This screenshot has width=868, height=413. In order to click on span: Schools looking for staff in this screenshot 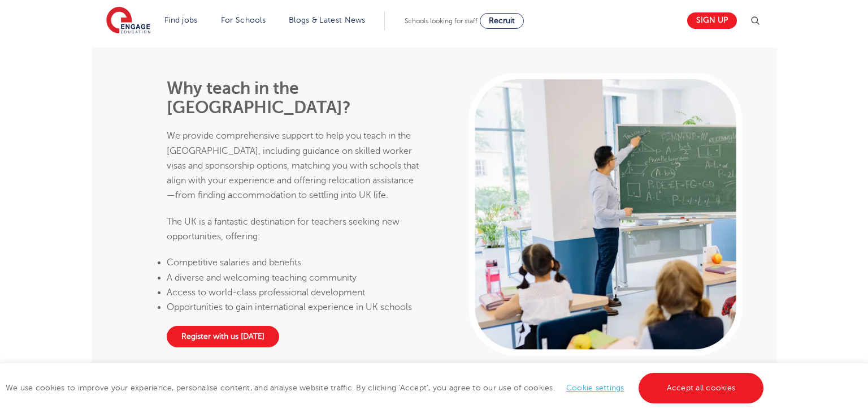, I will do `click(441, 21)`.